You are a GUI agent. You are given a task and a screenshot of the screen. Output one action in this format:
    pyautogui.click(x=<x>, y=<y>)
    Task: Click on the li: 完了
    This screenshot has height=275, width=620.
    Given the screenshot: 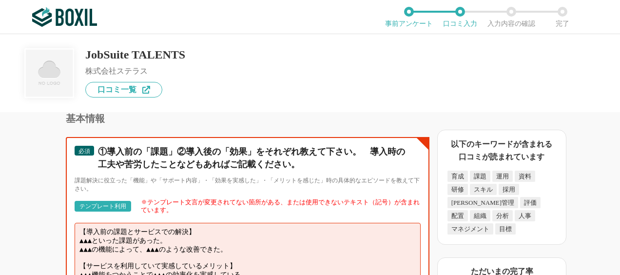 What is the action you would take?
    pyautogui.click(x=562, y=17)
    